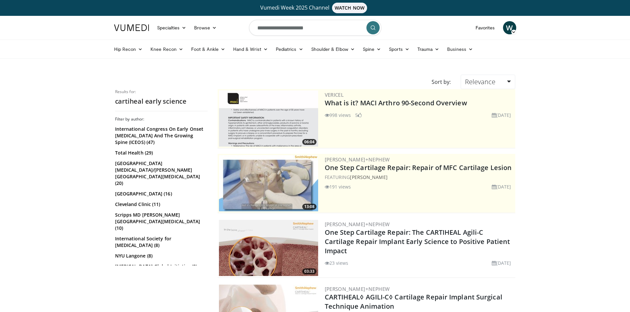 The height and width of the screenshot is (312, 630). What do you see at coordinates (337, 263) in the screenshot?
I see `li: 23 views` at bounding box center [337, 263].